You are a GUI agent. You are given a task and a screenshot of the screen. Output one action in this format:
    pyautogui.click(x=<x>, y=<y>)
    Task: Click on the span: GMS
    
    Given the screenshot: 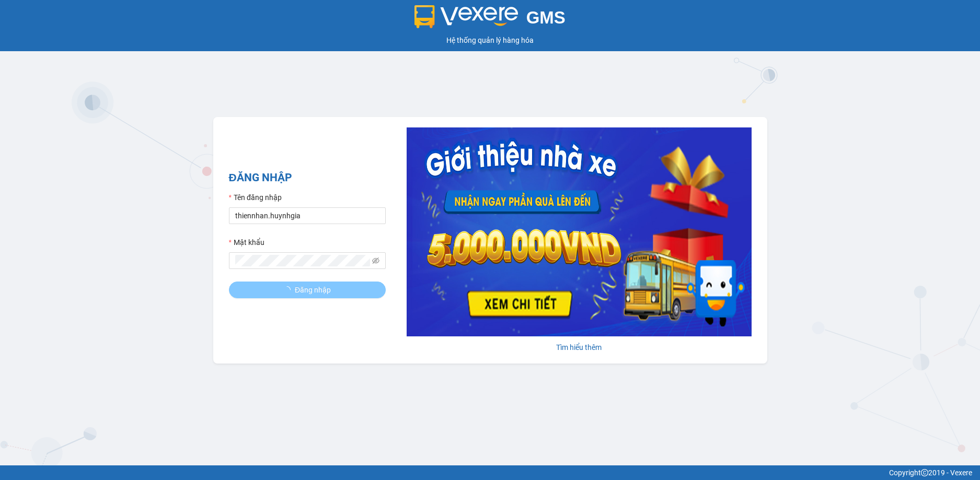 What is the action you would take?
    pyautogui.click(x=546, y=17)
    